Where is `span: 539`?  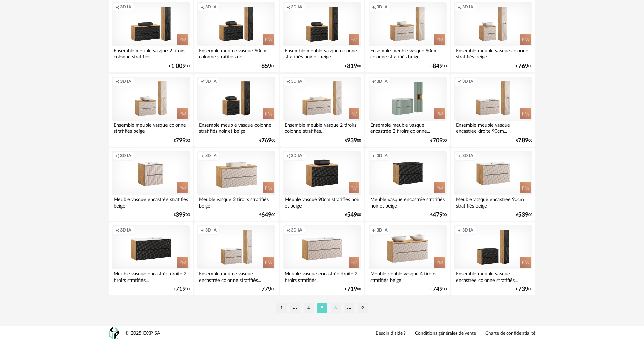
span: 539 is located at coordinates (523, 215).